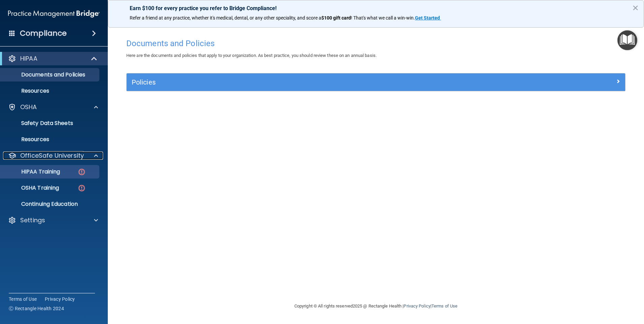 This screenshot has height=324, width=644. Describe the element at coordinates (50, 75) in the screenshot. I see `p: Documents and Policies` at that location.